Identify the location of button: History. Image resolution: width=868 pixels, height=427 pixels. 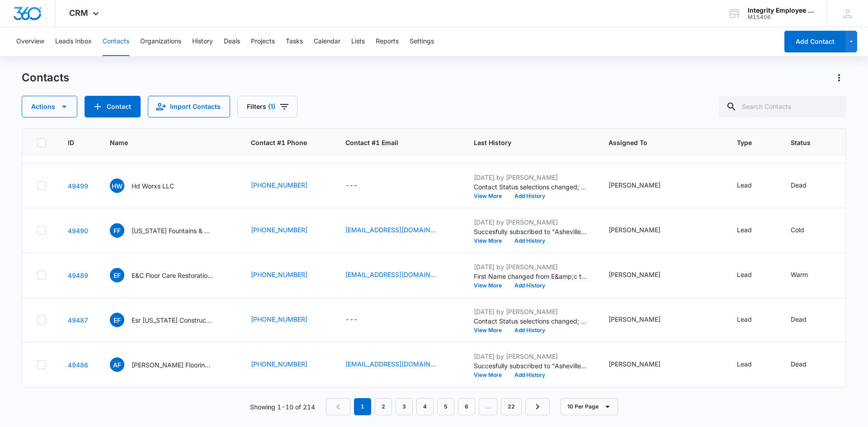
(203, 42).